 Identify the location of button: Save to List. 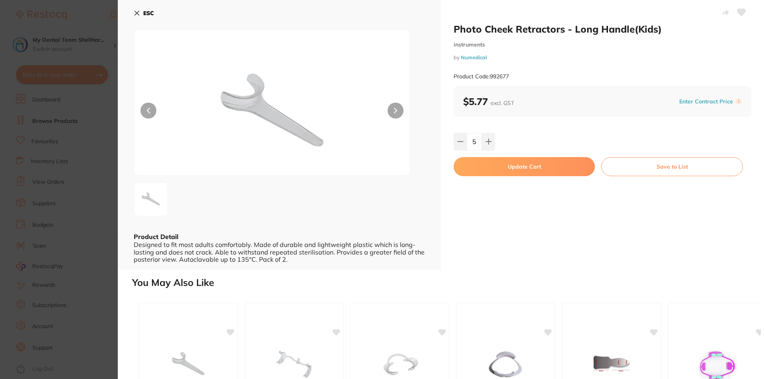
(672, 167).